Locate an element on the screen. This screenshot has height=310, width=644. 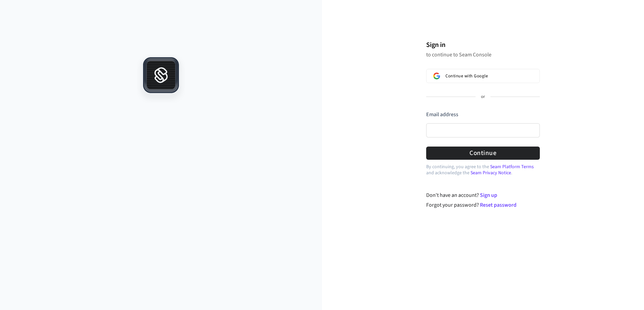
a: Seam Privacy Notice is located at coordinates (491, 173).